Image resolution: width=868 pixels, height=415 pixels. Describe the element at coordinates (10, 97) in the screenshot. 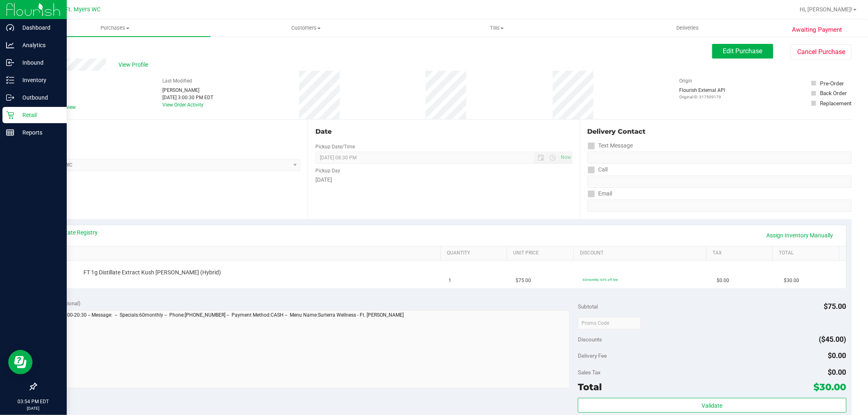

I see `inline-svg: Outbound` at that location.